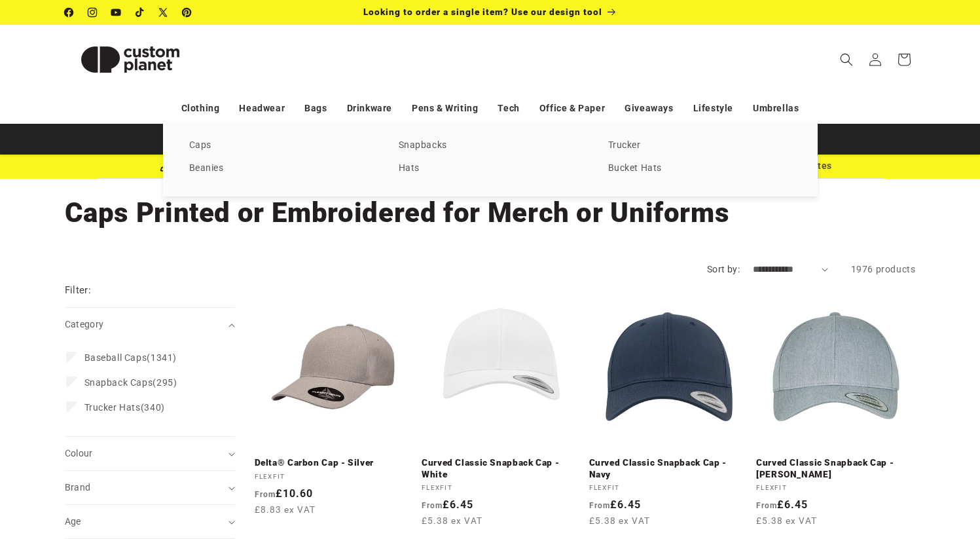  I want to click on summary: Colour (0 selected), so click(150, 453).